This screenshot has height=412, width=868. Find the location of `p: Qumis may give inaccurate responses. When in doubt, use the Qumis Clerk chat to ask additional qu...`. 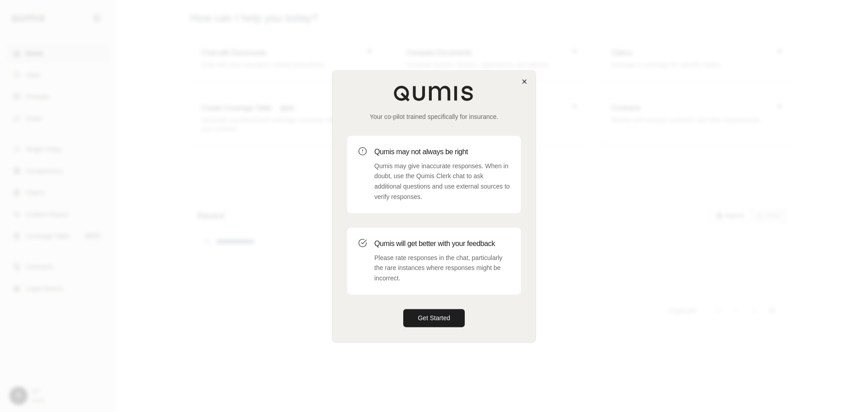

p: Qumis may give inaccurate responses. When in doubt, use the Qumis Clerk chat to ask additional qu... is located at coordinates (442, 181).